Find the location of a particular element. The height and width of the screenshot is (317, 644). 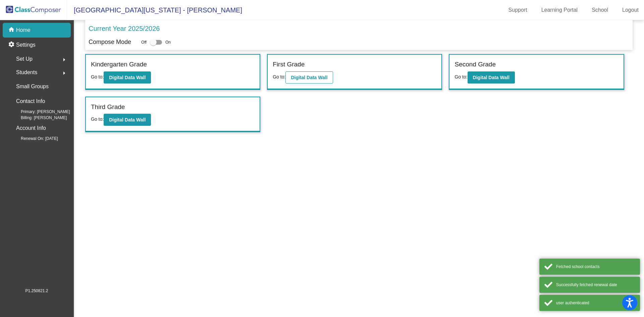

label: Second Grade is located at coordinates (475, 65).